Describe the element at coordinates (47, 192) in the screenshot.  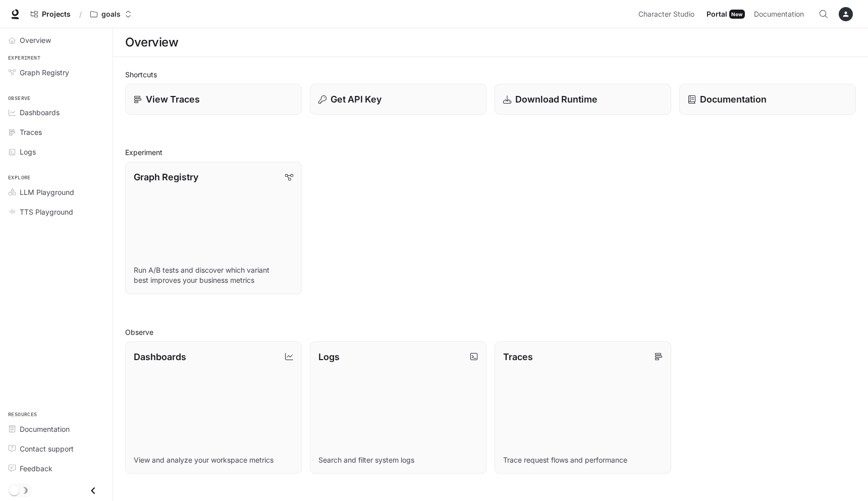
I see `span: LLM Playground` at that location.